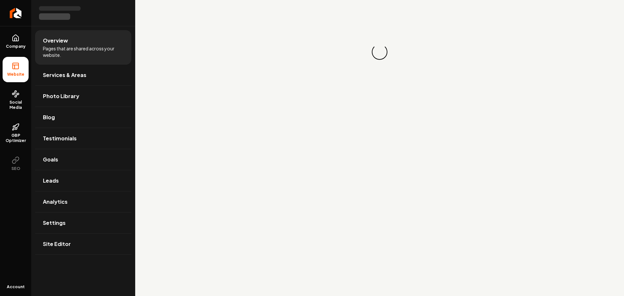  Describe the element at coordinates (51, 181) in the screenshot. I see `span: Leads` at that location.